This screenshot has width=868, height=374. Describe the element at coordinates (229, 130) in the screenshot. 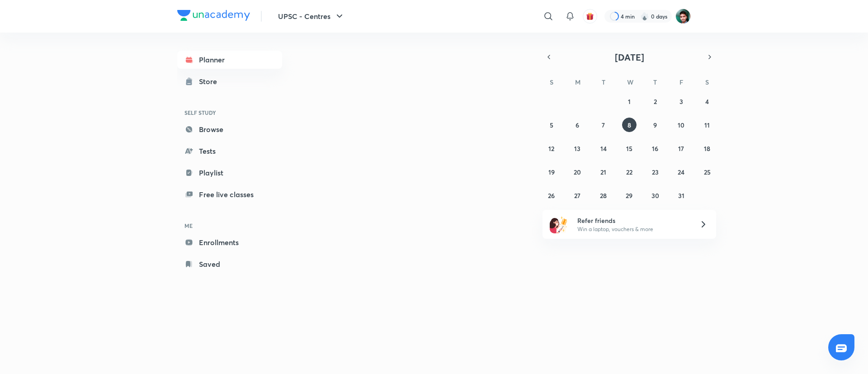

I see `a: Browse` at that location.